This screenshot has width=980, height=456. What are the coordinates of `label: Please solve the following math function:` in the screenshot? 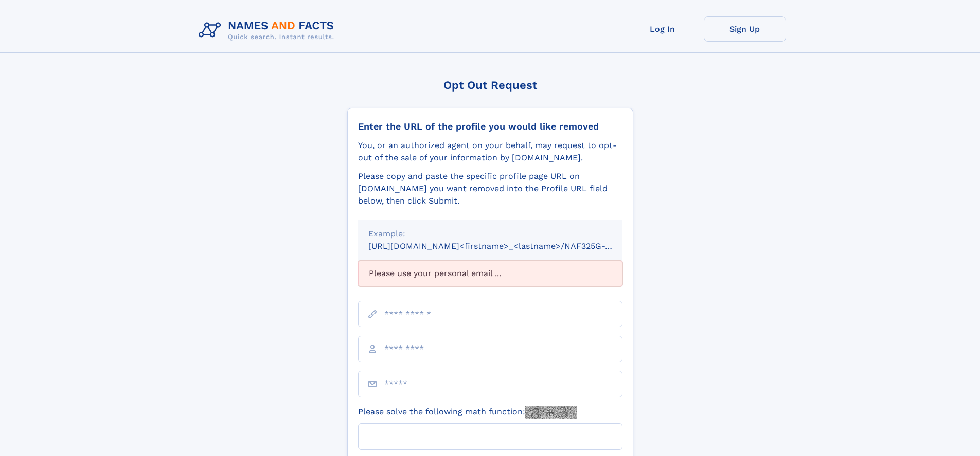 It's located at (467, 412).